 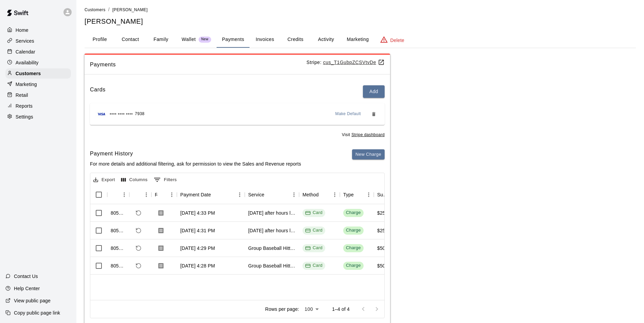 What do you see at coordinates (39, 30) in the screenshot?
I see `a: Home` at bounding box center [39, 30].